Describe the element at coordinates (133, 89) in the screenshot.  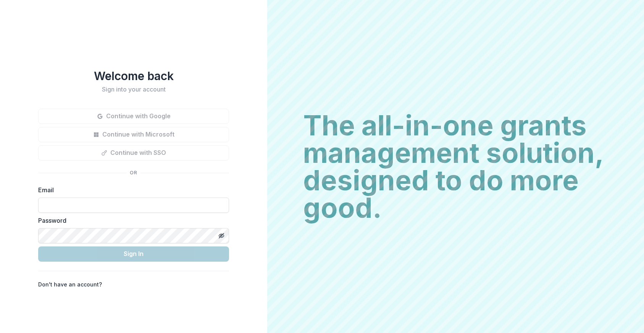
I see `h2: Sign into your account` at that location.